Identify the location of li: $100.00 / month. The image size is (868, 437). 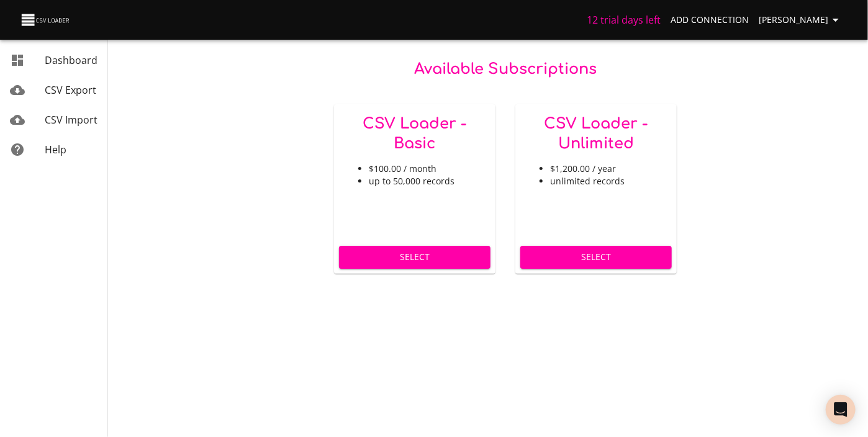
(427, 169).